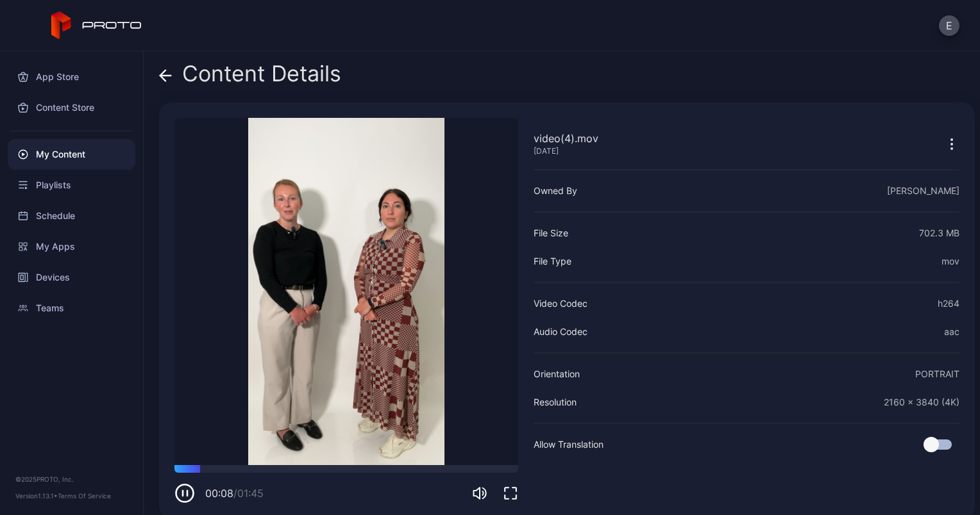 The height and width of the screenshot is (515, 980). What do you see at coordinates (71, 108) in the screenshot?
I see `div: Content Store` at bounding box center [71, 108].